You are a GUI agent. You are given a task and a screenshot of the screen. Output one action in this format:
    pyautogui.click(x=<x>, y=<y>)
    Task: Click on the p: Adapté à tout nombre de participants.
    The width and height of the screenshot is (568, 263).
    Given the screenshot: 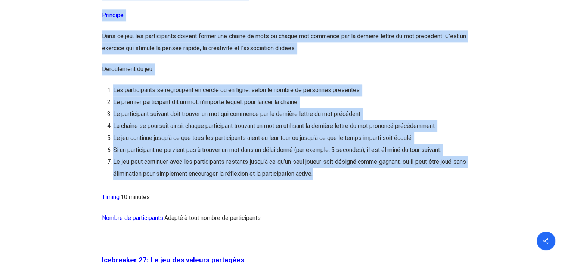 What is the action you would take?
    pyautogui.click(x=284, y=222)
    